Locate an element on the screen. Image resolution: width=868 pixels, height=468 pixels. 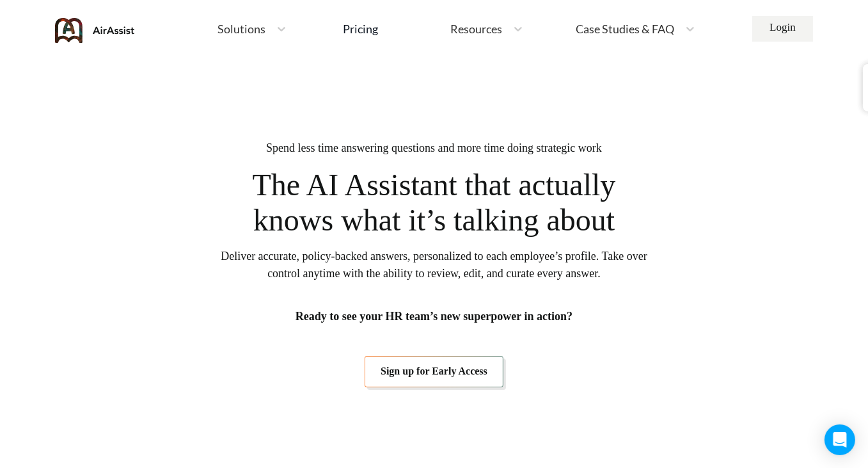
a: Sign up for Early Access is located at coordinates (434, 371).